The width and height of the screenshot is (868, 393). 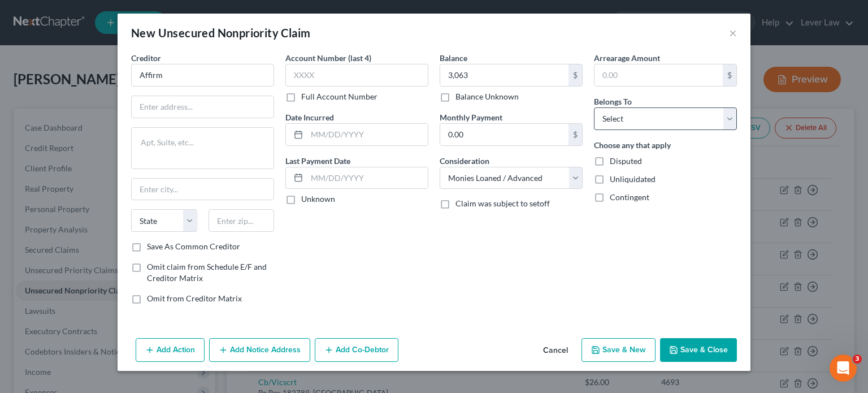 What do you see at coordinates (170, 350) in the screenshot?
I see `button: Add Action` at bounding box center [170, 350].